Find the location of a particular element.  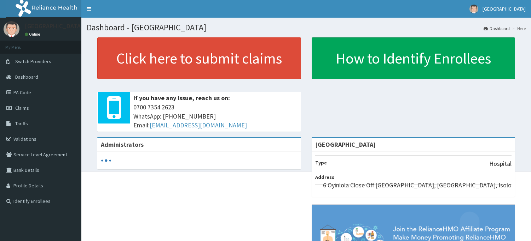

span: Tariffs is located at coordinates (22, 124).